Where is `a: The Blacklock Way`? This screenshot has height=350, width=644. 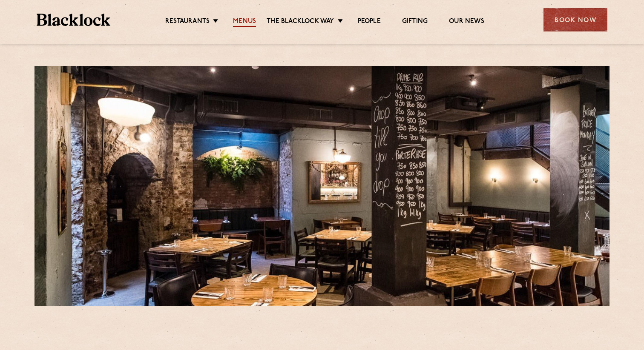 a: The Blacklock Way is located at coordinates (300, 22).